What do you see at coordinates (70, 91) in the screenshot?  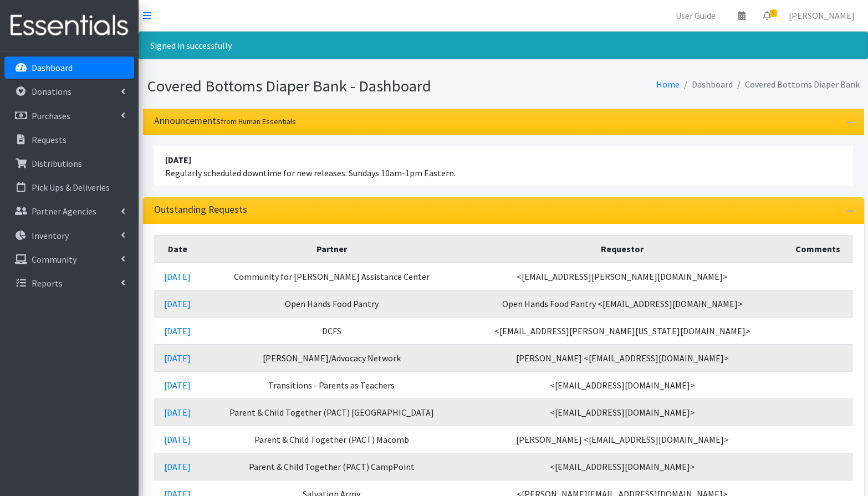 I see `a: Donations` at bounding box center [70, 91].